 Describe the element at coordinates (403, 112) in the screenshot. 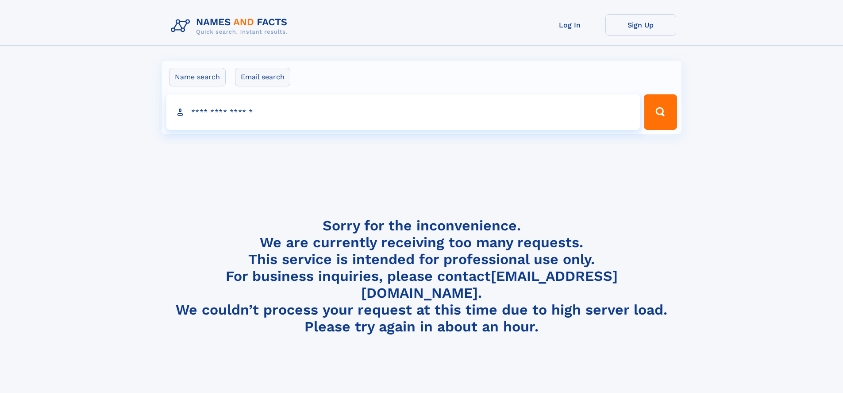

I see `input: search input` at that location.